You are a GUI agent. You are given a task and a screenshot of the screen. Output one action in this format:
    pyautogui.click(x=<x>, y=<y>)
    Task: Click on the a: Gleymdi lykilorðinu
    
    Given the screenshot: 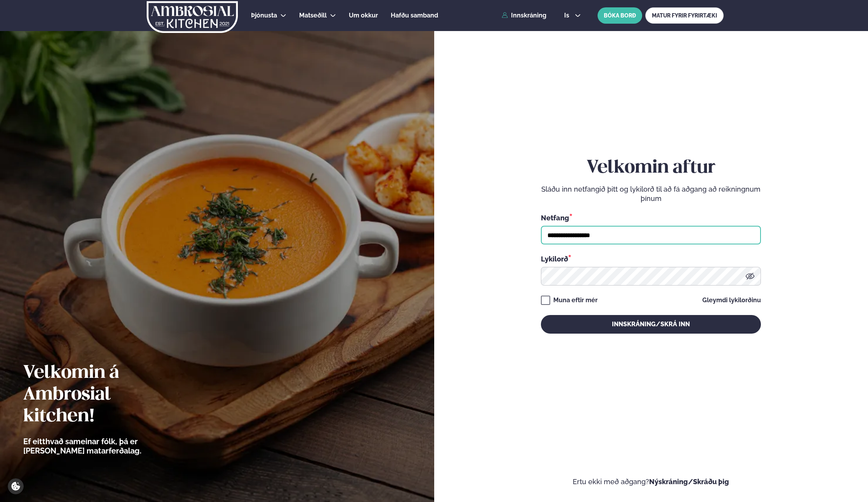 What is the action you would take?
    pyautogui.click(x=731, y=300)
    